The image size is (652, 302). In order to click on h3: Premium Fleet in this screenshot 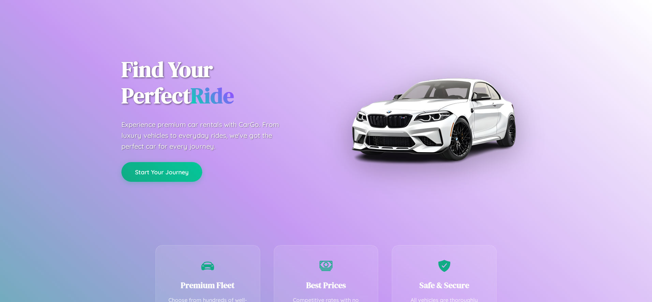, I will do `click(208, 285)`.